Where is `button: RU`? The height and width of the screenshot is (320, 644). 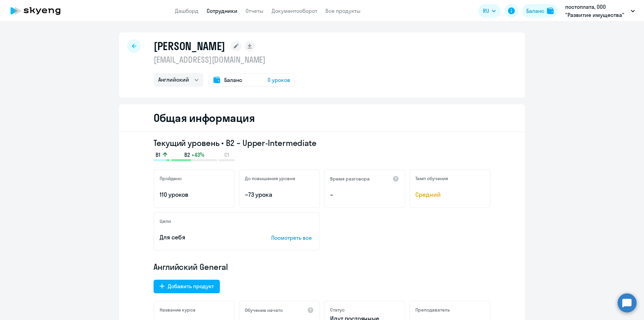
button: RU is located at coordinates (490, 11).